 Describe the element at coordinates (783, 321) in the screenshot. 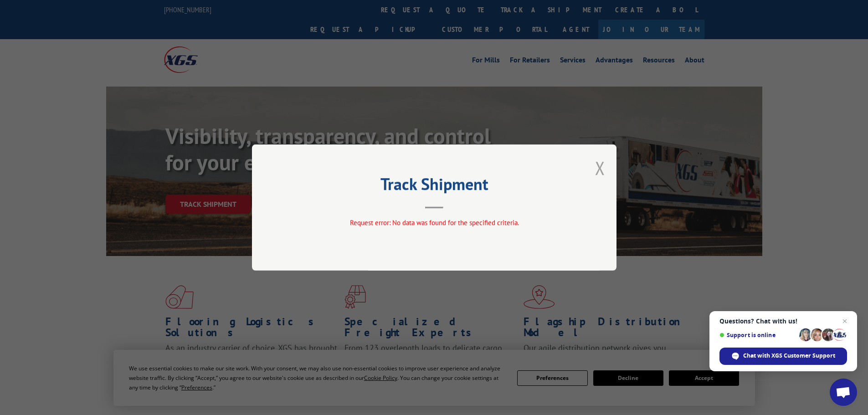

I see `span: Questions? Chat with us!` at that location.